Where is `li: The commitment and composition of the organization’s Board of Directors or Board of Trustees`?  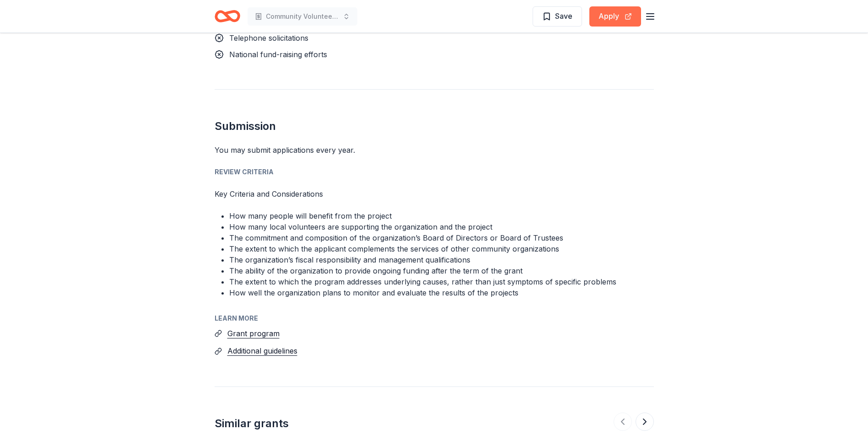
li: The commitment and composition of the organization’s Board of Directors or Board of Trustees is located at coordinates (442, 238).